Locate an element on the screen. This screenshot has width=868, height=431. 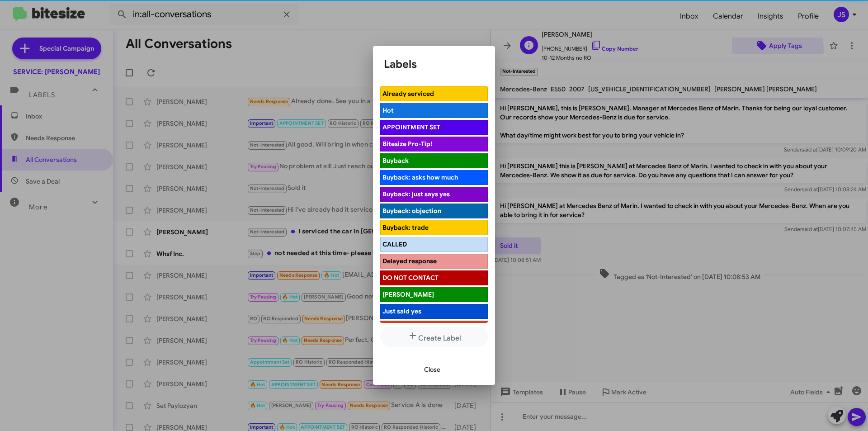
span: Just said yes is located at coordinates (402, 311).